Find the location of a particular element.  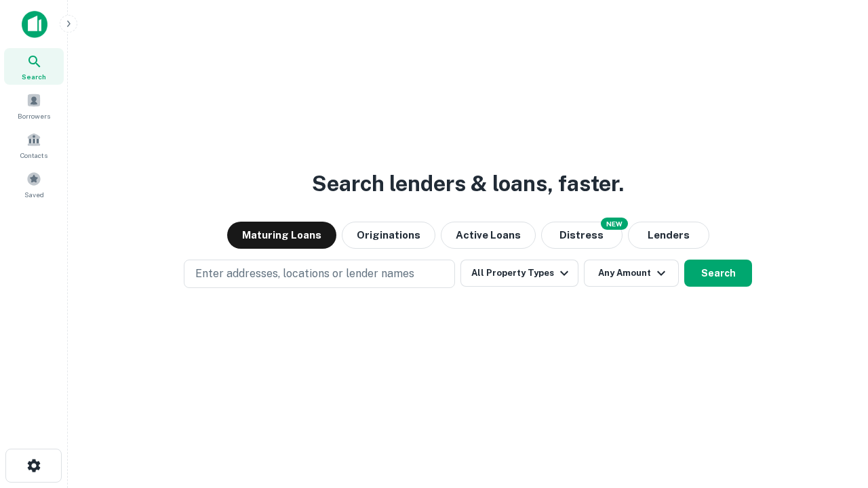

button: Active Loans is located at coordinates (488, 235).